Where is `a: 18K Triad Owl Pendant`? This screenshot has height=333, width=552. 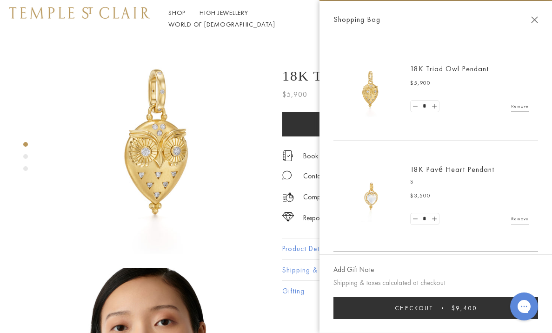 a: 18K Triad Owl Pendant is located at coordinates (449, 68).